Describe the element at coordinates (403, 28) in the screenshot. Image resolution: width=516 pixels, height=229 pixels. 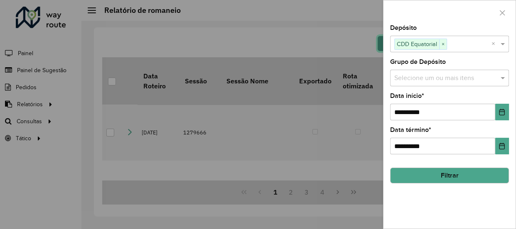
I see `label: Depósito` at that location.